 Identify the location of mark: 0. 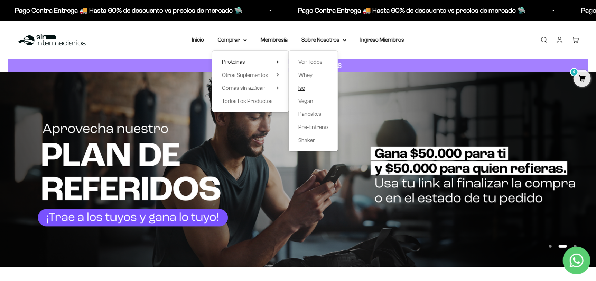
(575, 72).